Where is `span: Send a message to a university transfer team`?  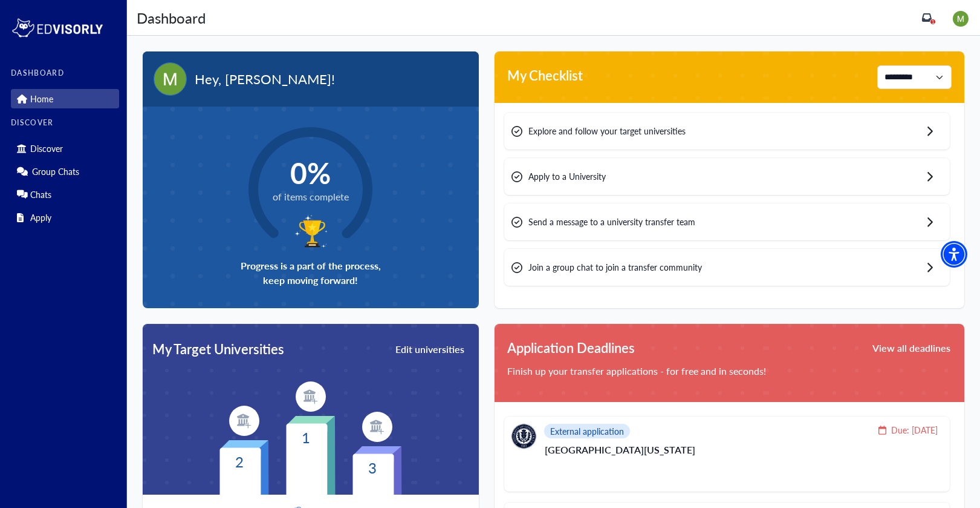 span: Send a message to a university transfer team is located at coordinates (612, 221).